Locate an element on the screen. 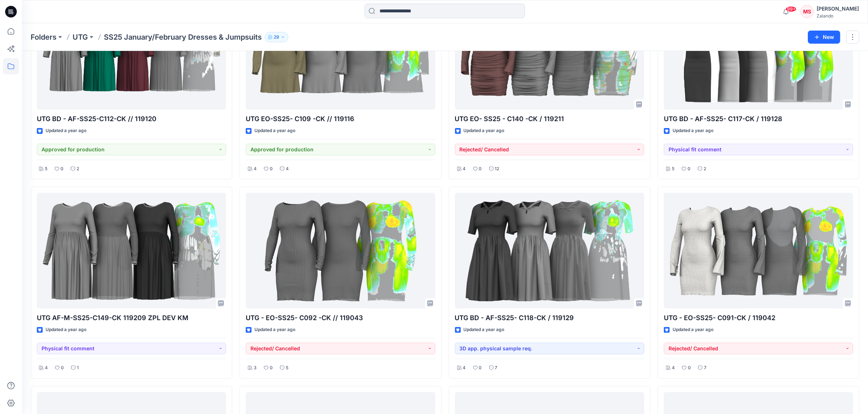 This screenshot has width=868, height=414. p: UTG EO-SS25- C109 -CK // 119116 is located at coordinates (340, 119).